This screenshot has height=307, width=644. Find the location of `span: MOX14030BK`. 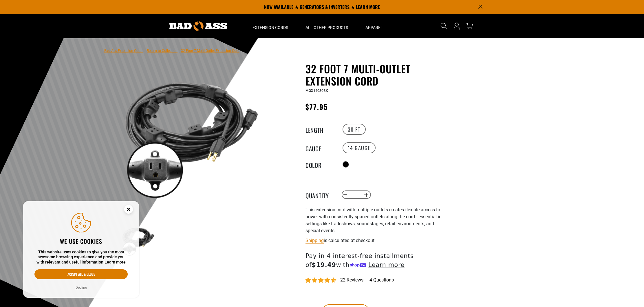

span: MOX14030BK is located at coordinates (317, 91).